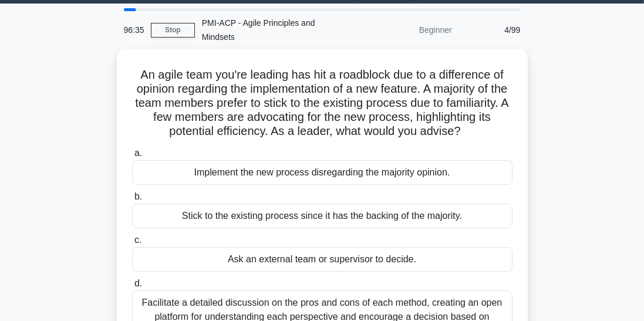 This screenshot has width=644, height=321. I want to click on a: Stop, so click(173, 30).